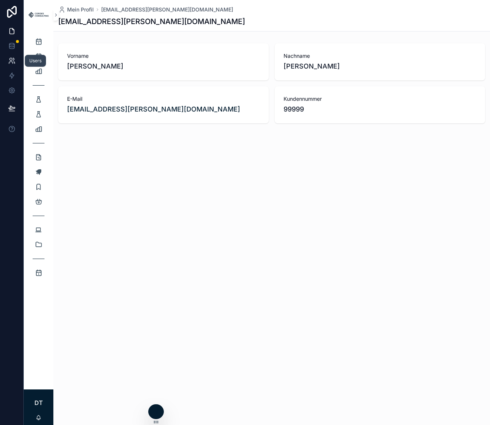 The width and height of the screenshot is (490, 425). I want to click on div: Users, so click(35, 61).